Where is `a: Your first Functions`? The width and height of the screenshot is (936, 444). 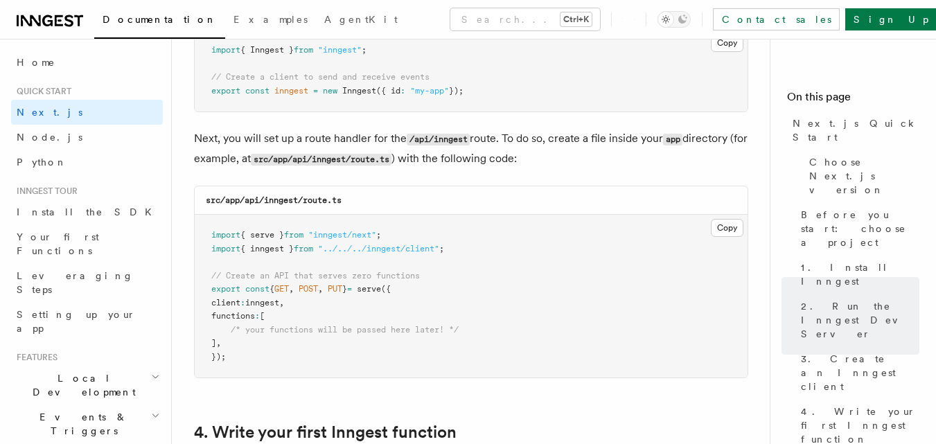 a: Your first Functions is located at coordinates (87, 244).